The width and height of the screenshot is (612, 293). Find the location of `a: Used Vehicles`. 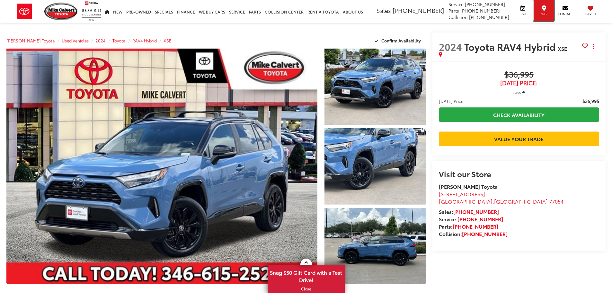

a: Used Vehicles is located at coordinates (75, 40).